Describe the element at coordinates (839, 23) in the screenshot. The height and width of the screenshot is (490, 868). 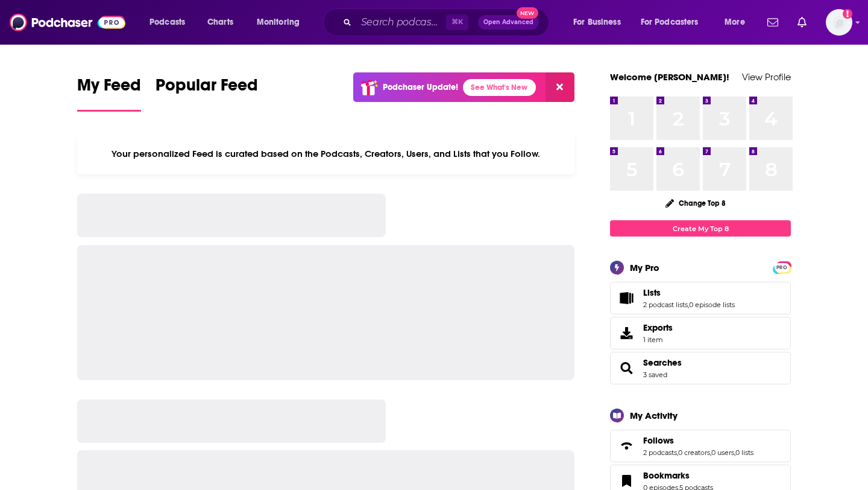
I see `img: User Profile` at that location.